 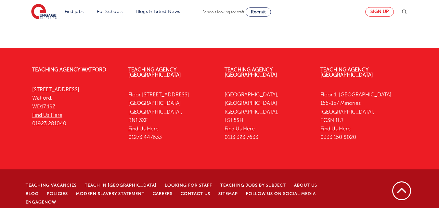 What do you see at coordinates (69, 70) in the screenshot?
I see `a: Teaching Agency Watford` at bounding box center [69, 70].